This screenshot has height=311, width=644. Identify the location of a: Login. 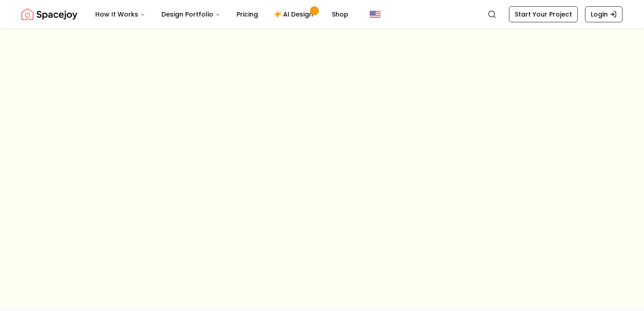
(604, 14).